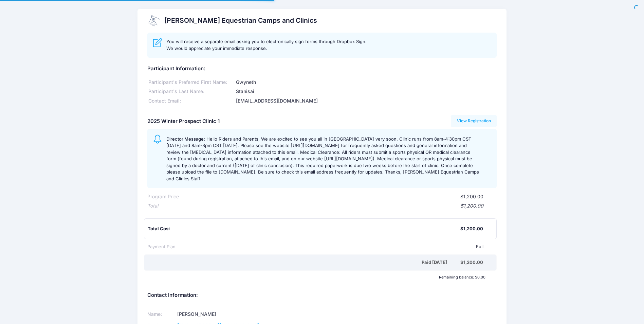  What do you see at coordinates (266, 45) in the screenshot?
I see `div: You will receive a separate email asking you to electronically sign forms through Dropbox Sign. W...` at bounding box center [266, 45].